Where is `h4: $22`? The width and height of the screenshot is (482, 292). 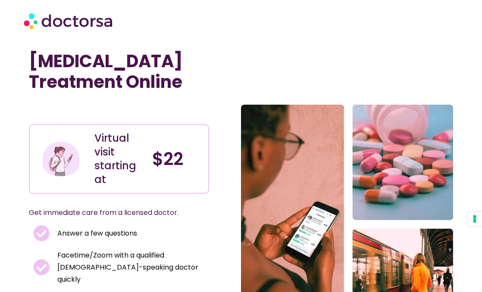 h4: $22 is located at coordinates (177, 159).